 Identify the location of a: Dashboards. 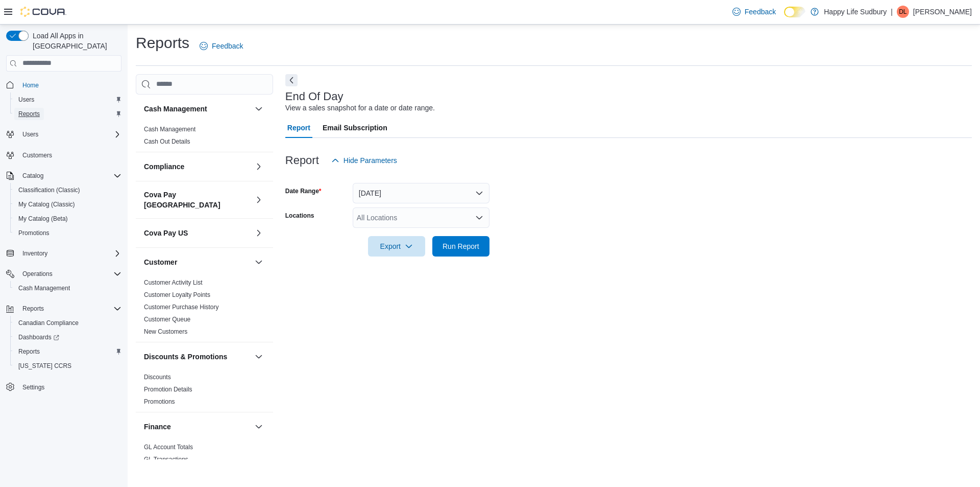
(68, 337).